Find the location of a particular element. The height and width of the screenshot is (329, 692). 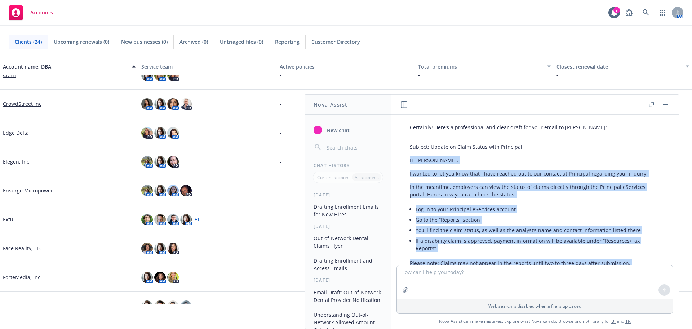

button: Drafting Enrollment and Access Emails is located at coordinates (348, 264).